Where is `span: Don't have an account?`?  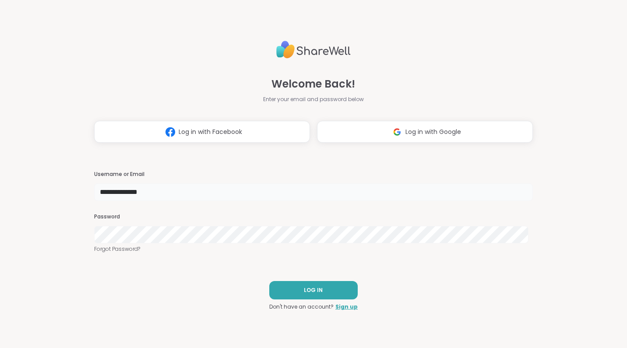 span: Don't have an account? is located at coordinates (301, 307).